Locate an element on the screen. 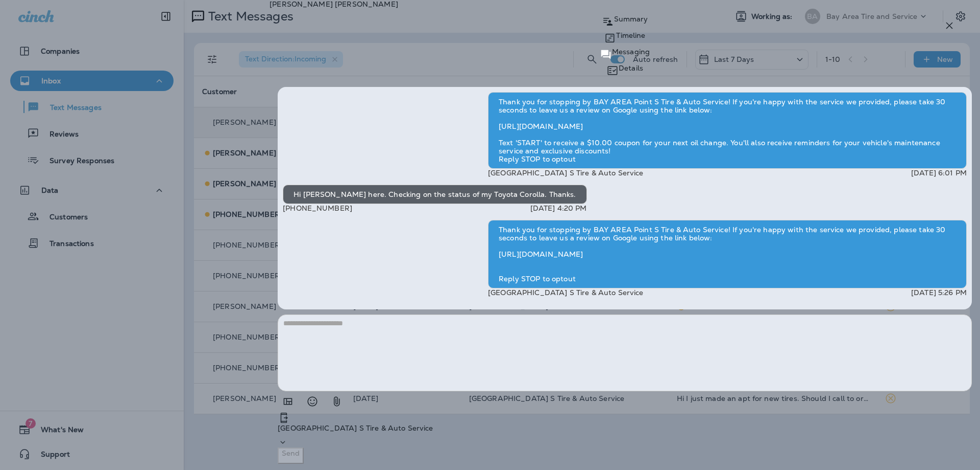 The width and height of the screenshot is (980, 470). p: Timeline is located at coordinates (631, 35).